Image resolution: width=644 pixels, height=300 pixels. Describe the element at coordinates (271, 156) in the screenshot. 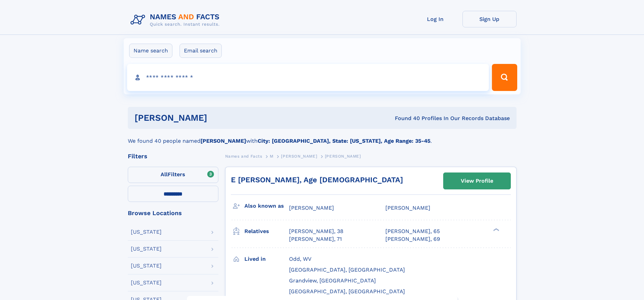

I see `a: M` at that location.